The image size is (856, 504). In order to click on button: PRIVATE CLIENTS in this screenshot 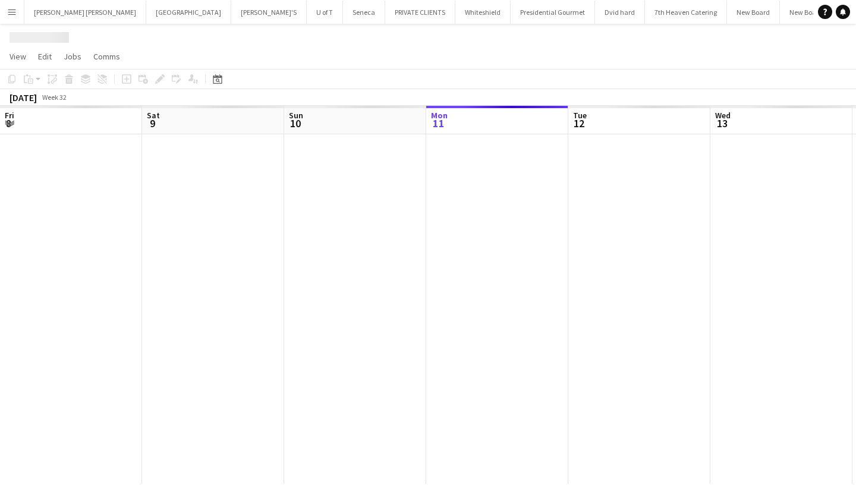, I will do `click(420, 12)`.